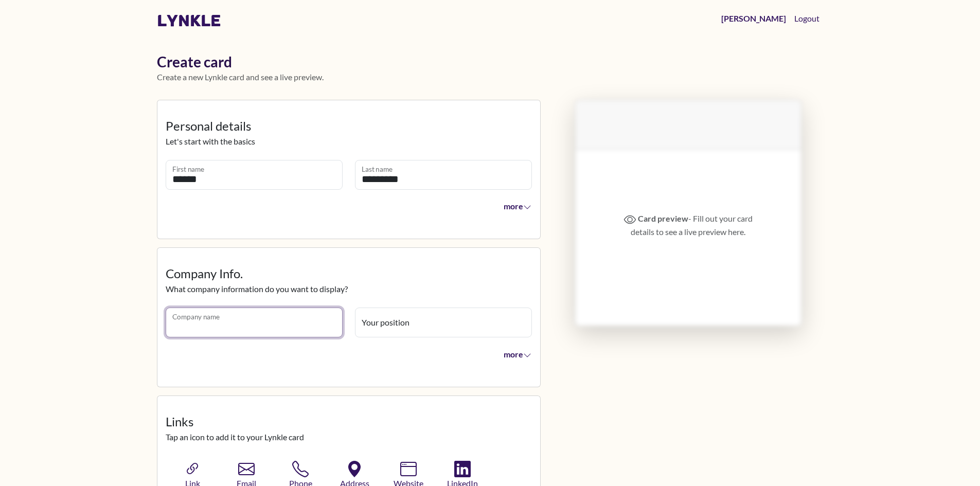 The height and width of the screenshot is (486, 980). Describe the element at coordinates (349, 289) in the screenshot. I see `p: What company information do you want to display?` at that location.